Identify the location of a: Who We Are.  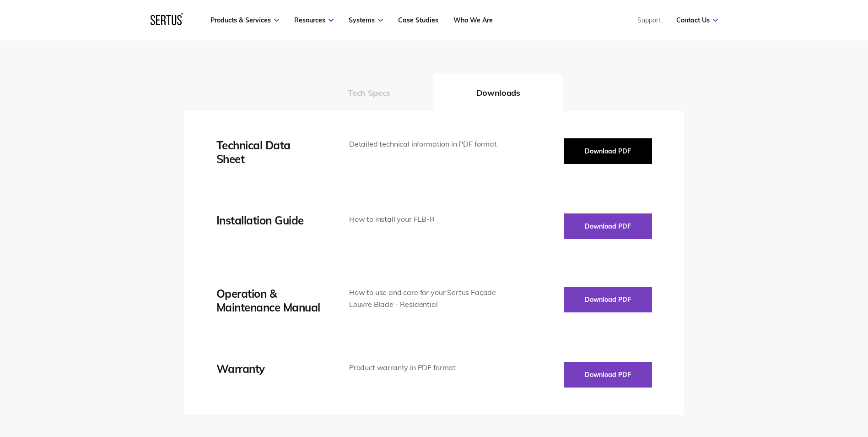
(474, 20).